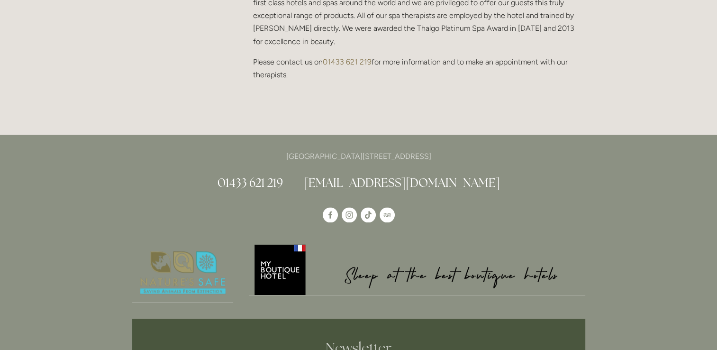 The height and width of the screenshot is (350, 717). What do you see at coordinates (183, 273) in the screenshot?
I see `a: Nature's Safe - Logo` at bounding box center [183, 273].